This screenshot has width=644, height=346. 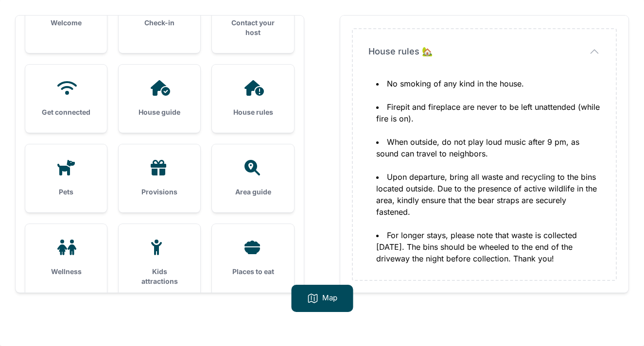 I want to click on a: Area guide, so click(x=253, y=178).